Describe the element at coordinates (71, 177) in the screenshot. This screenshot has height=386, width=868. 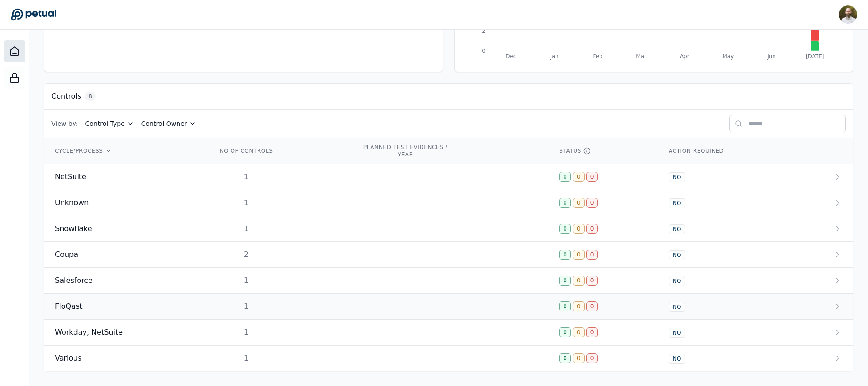
I see `span: NetSuite` at that location.